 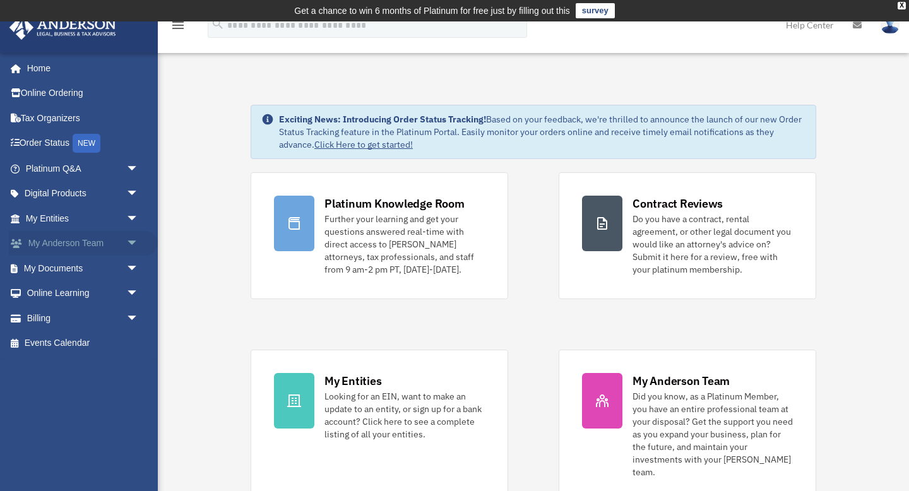 I want to click on div: Looking for an EIN, want to make an update to an entity, or sign up for a bank account? Click her..., so click(x=405, y=415).